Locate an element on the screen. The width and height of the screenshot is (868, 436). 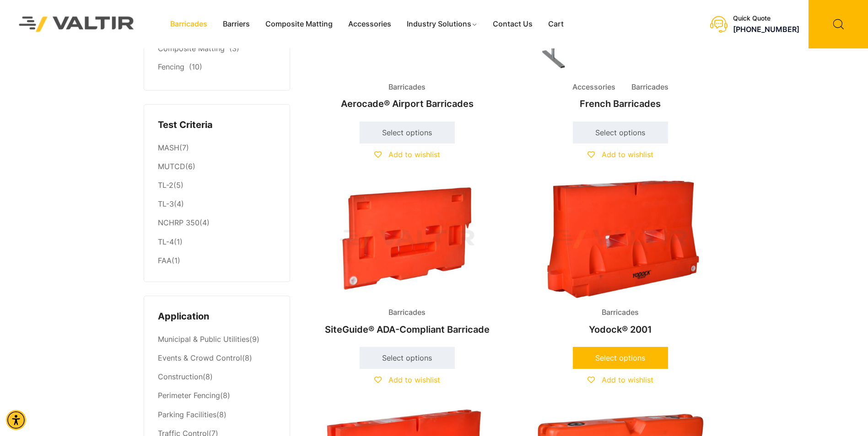
h2: French Barricades is located at coordinates (620, 104).